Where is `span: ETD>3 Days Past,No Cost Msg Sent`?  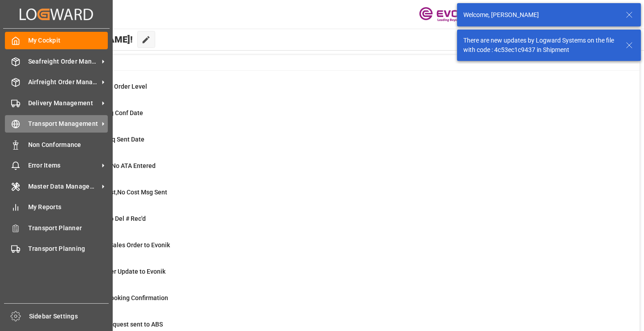
span: ETD>3 Days Past,No Cost Msg Sent is located at coordinates (117, 192).